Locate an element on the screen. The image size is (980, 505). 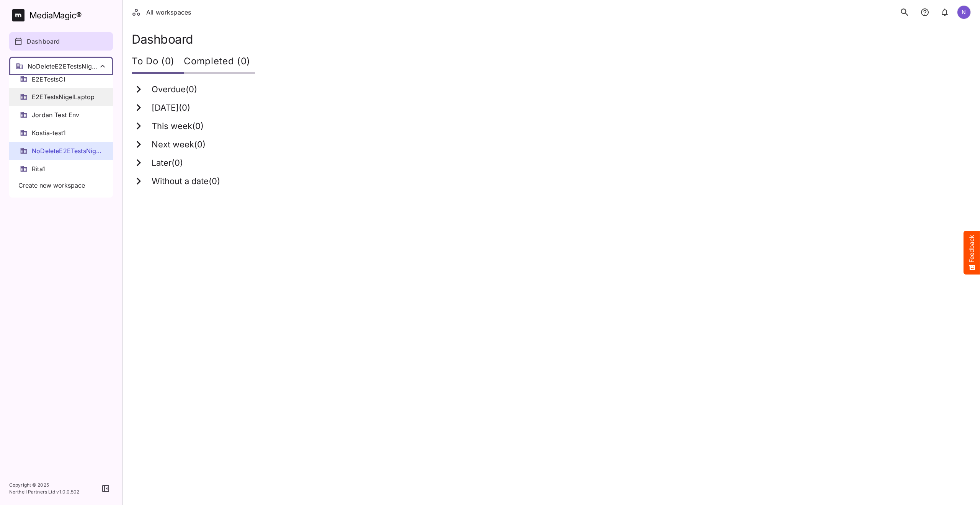
span: NoDeleteE2ETestsNigelLaptop is located at coordinates (67, 151).